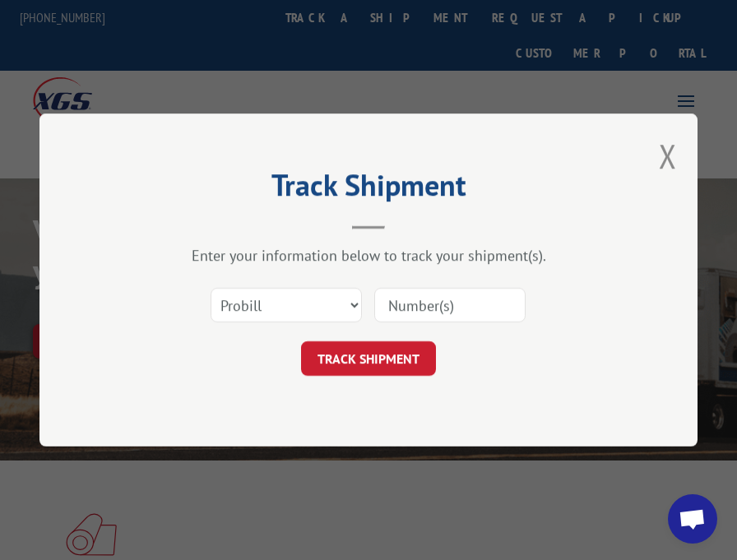 This screenshot has height=560, width=737. What do you see at coordinates (368, 255) in the screenshot?
I see `div: Enter your information below to track your shipment(s).` at bounding box center [368, 255].